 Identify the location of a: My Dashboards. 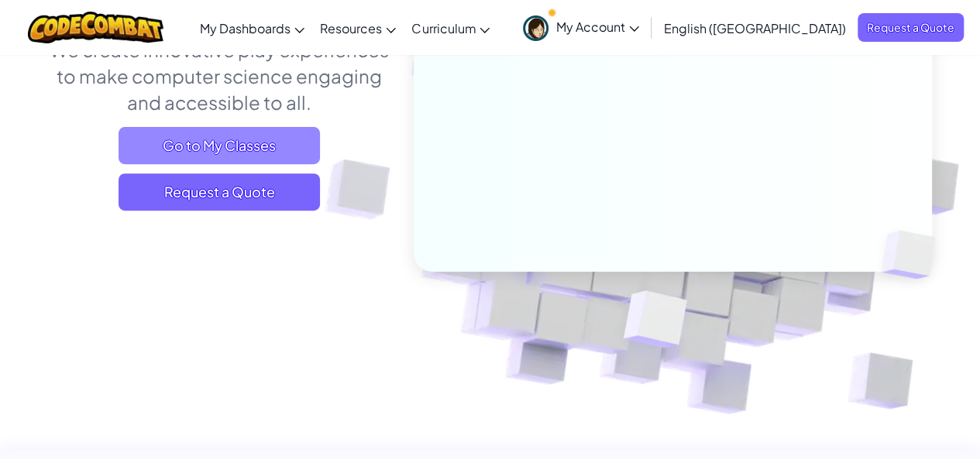
(251, 28).